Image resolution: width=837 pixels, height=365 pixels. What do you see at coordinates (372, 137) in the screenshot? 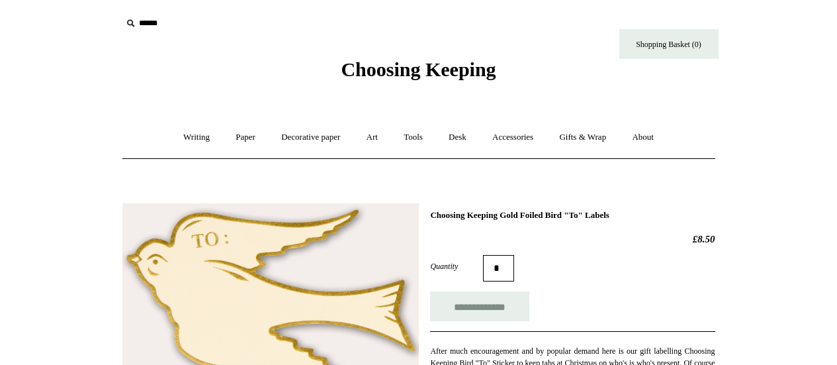
I see `a: Art` at bounding box center [372, 137].